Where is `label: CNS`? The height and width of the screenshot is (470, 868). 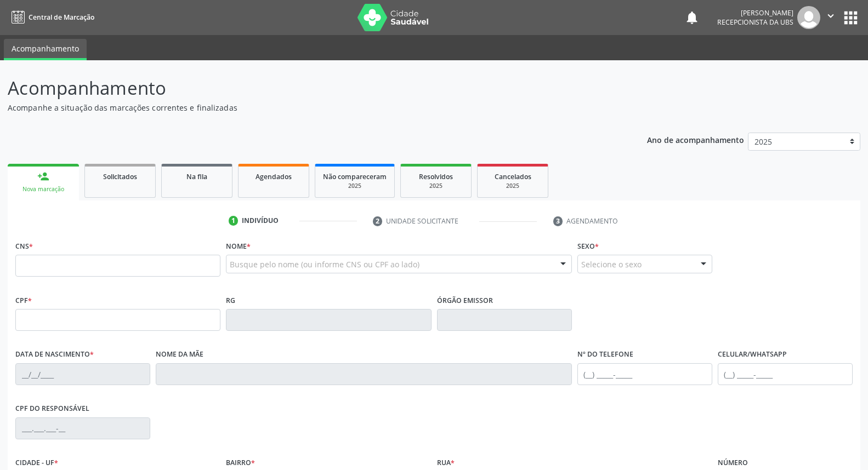
label: CNS is located at coordinates (24, 246).